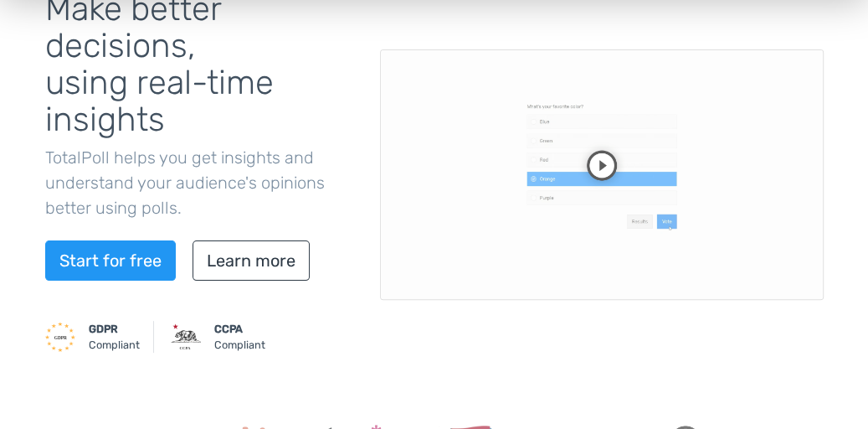 Image resolution: width=868 pixels, height=429 pixels. I want to click on p: TotalPoll helps you get insights and understand your audience's opinions better using polls., so click(200, 183).